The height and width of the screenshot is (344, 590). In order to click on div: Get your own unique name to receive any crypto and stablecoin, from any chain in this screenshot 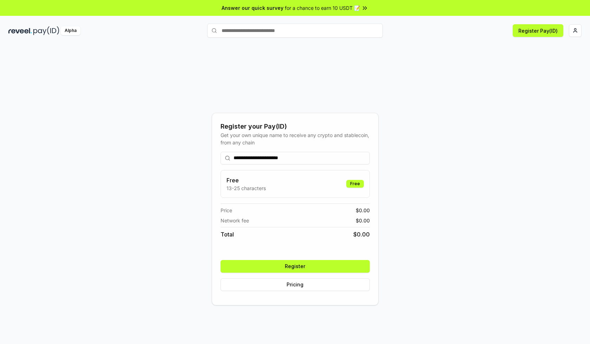, I will do `click(295, 139)`.